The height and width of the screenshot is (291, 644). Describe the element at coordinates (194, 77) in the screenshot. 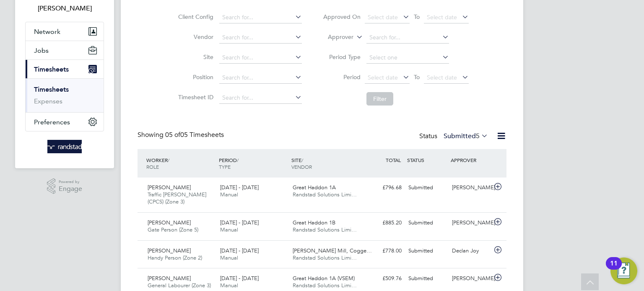

I see `label: Position` at that location.